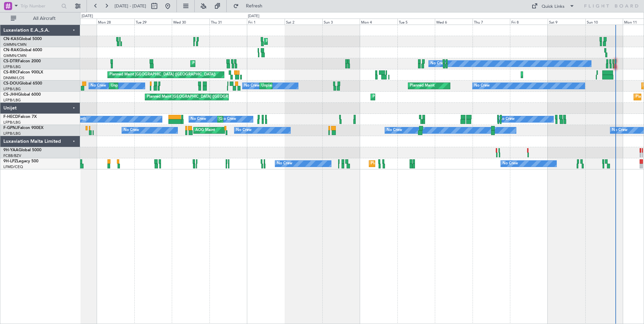 Image resolution: width=644 pixels, height=324 pixels. I want to click on a: F-HECDFalcon 7X, so click(20, 117).